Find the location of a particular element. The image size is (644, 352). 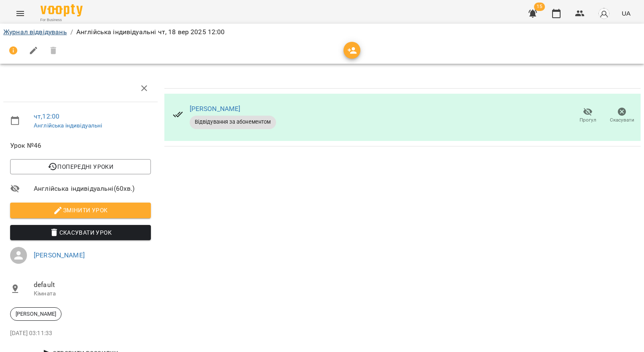

button: Скасувати is located at coordinates (622, 116).